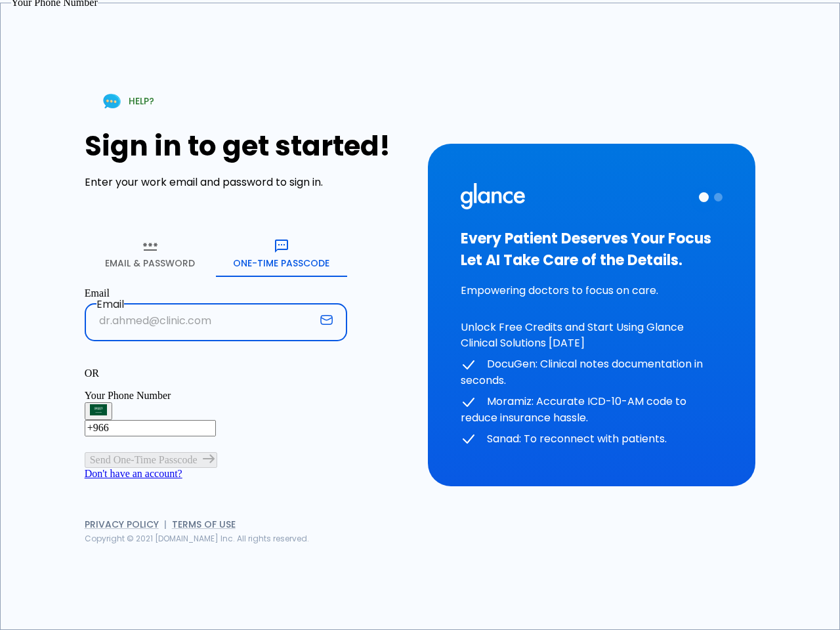 This screenshot has width=840, height=630. What do you see at coordinates (127, 101) in the screenshot?
I see `a: HELP?` at bounding box center [127, 101].